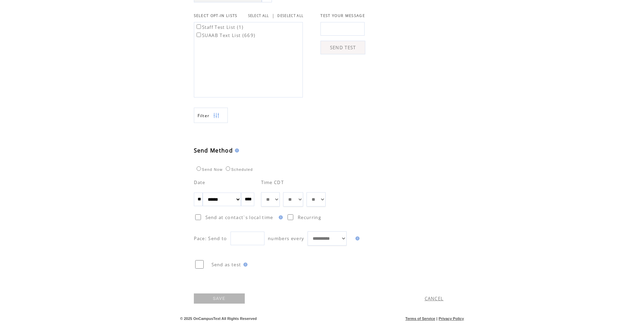 The image size is (644, 324). What do you see at coordinates (226, 35) in the screenshot?
I see `label: SUAAB Text List (669)` at bounding box center [226, 35].